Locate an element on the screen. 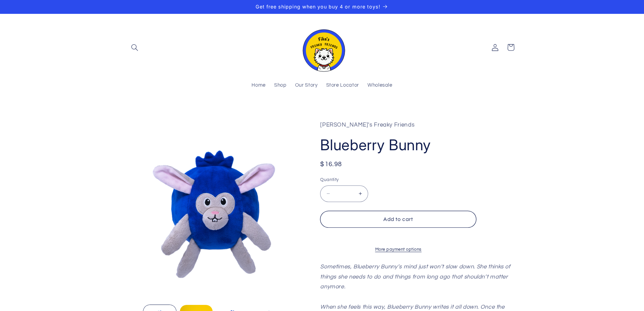 Image resolution: width=644 pixels, height=311 pixels. label: Quantity is located at coordinates (399, 180).